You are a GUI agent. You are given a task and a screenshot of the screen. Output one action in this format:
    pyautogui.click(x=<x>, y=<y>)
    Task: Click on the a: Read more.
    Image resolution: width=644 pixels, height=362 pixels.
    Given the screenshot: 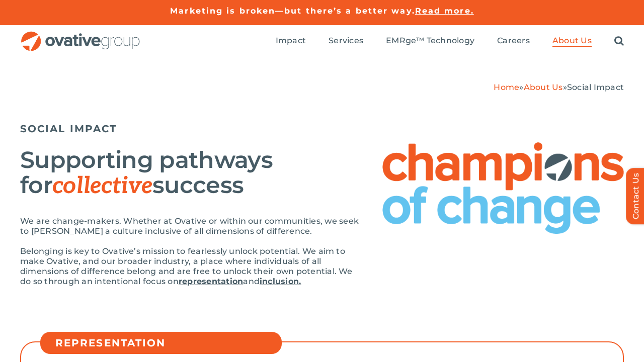 What is the action you would take?
    pyautogui.click(x=444, y=11)
    